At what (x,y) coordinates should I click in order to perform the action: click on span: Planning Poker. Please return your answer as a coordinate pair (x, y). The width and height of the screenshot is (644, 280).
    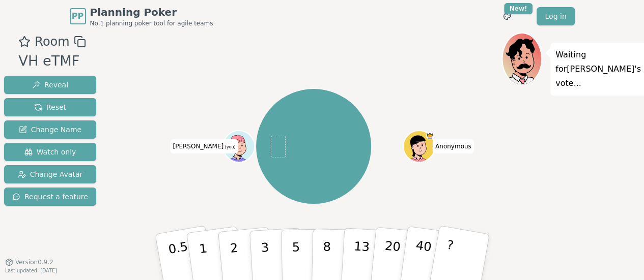
    Looking at the image, I should click on (151, 13).